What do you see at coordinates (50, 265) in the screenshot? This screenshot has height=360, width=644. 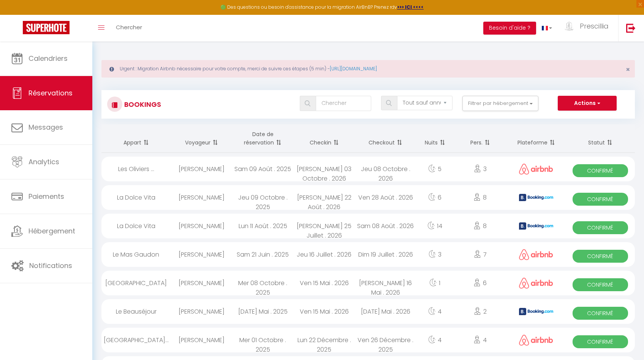 I see `span: Notifications` at bounding box center [50, 265].